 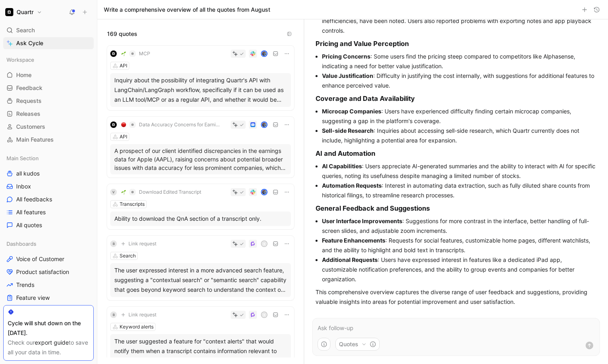 What do you see at coordinates (357, 345) in the screenshot?
I see `button: Quotes` at bounding box center [357, 345].